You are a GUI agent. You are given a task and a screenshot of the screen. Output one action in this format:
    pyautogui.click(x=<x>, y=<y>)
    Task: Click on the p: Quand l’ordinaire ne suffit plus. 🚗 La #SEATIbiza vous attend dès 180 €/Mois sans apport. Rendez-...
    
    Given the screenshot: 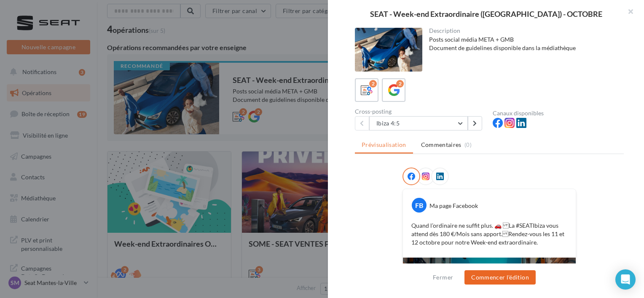 What is the action you would take?
    pyautogui.click(x=489, y=234)
    